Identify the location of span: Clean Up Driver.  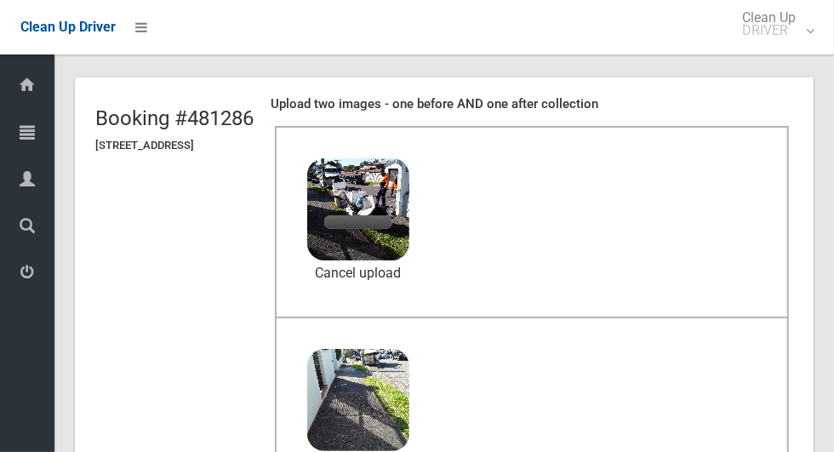
(68, 26).